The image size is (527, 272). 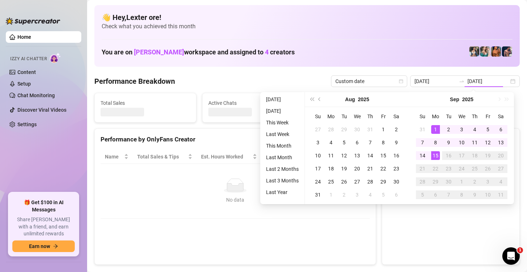 What do you see at coordinates (285, 157) in the screenshot?
I see `th: Sales / Hour` at bounding box center [285, 157].